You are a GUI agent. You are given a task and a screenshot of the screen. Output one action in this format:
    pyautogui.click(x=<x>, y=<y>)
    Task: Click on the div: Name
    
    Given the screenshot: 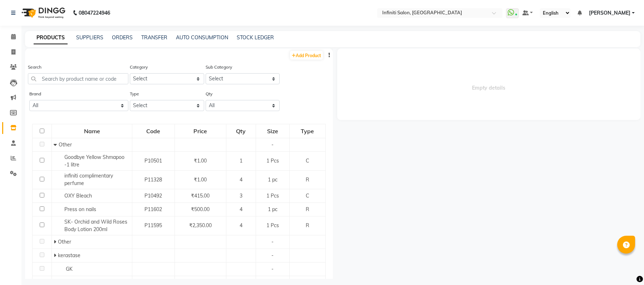 What is the action you would take?
    pyautogui.click(x=92, y=131)
    